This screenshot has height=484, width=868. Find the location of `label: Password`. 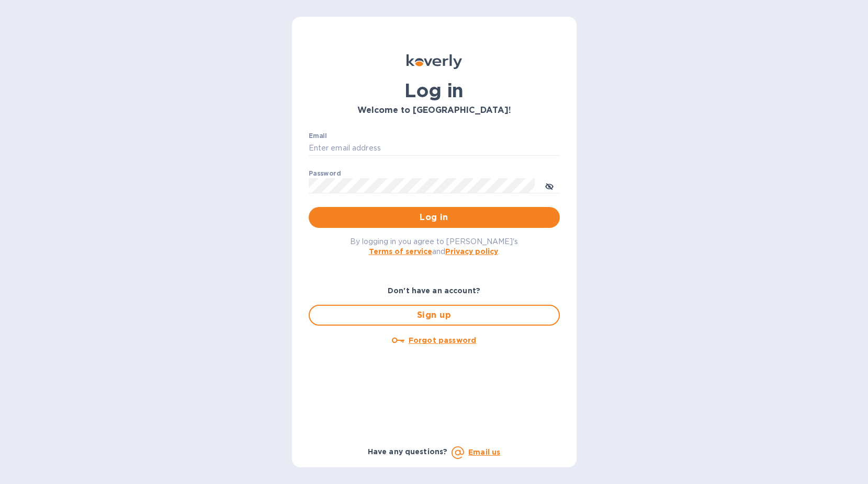

label: Password is located at coordinates (324, 173).